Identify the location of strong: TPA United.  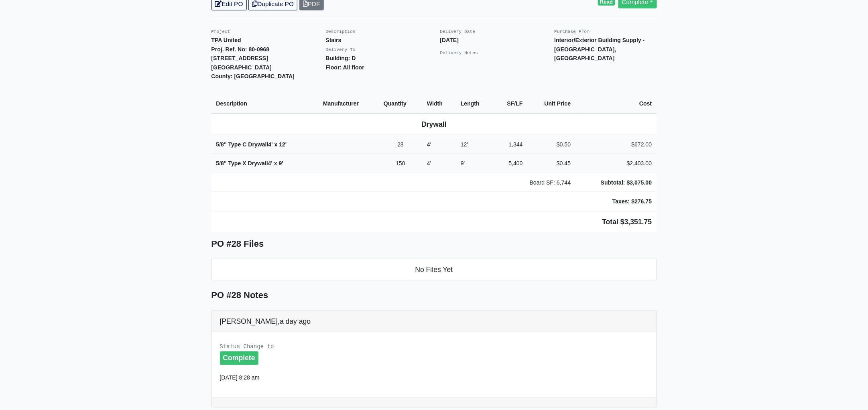
(226, 40).